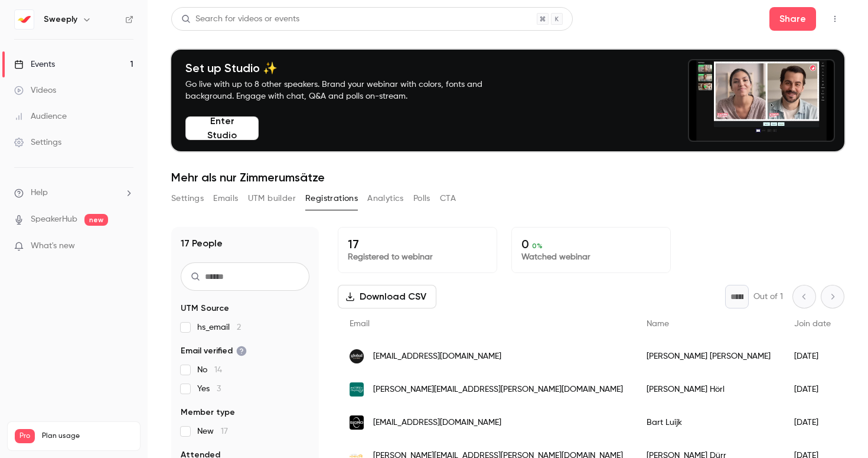  Describe the element at coordinates (348, 90) in the screenshot. I see `p: Go live with up to 8 other speakers. Brand your webinar with colors, fonts and background. Engage...` at that location.